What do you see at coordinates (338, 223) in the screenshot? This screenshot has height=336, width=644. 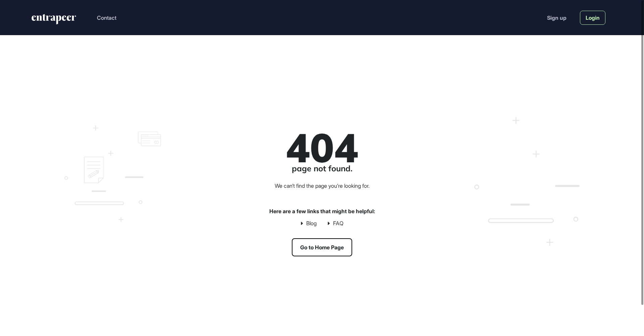 I see `a: FAQ` at bounding box center [338, 223].